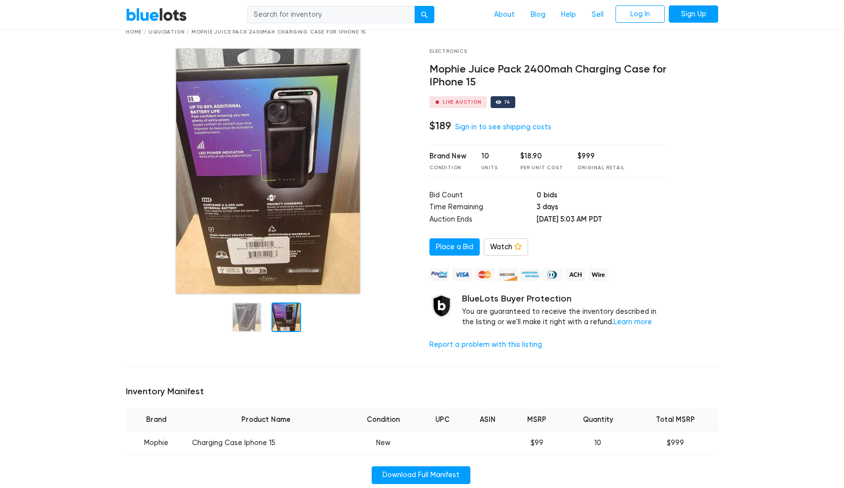 Image resolution: width=844 pixels, height=488 pixels. I want to click on img: ach-b7992fed28a4f97f893c574229be66187b9afb3f1a8d16a4691d3d3140a8ab00.png, so click(575, 274).